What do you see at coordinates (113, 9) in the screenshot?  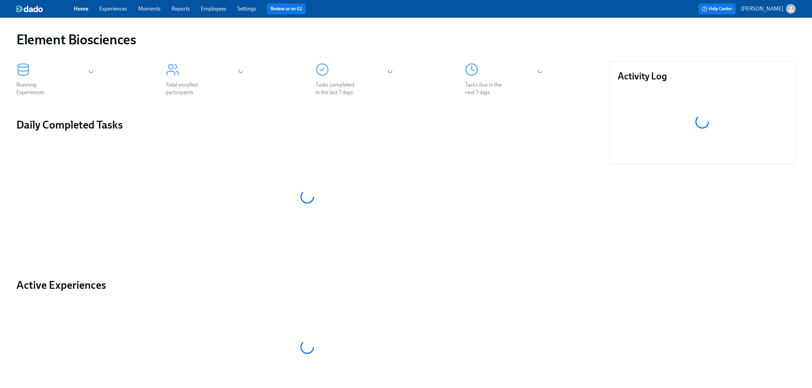 I see `a: Experiences` at bounding box center [113, 9].